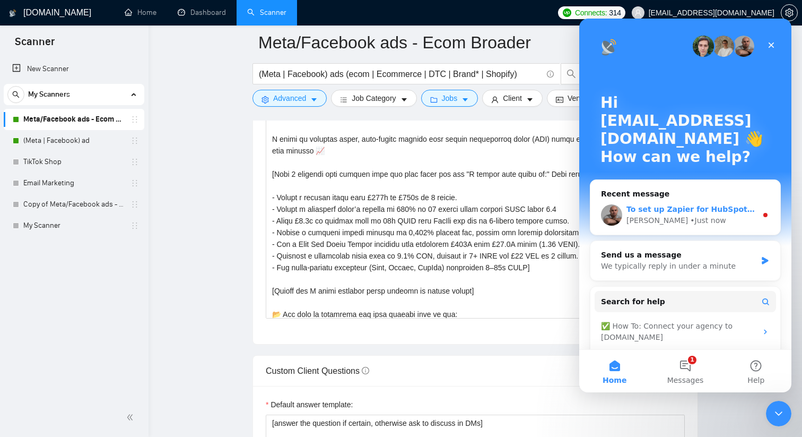  I want to click on a: setting, so click(789, 13).